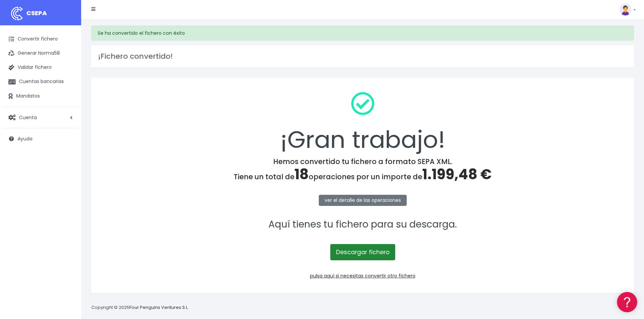 This screenshot has width=644, height=319. Describe the element at coordinates (363, 276) in the screenshot. I see `a: pulsa aquí si necesitas convertir otro fichero` at that location.